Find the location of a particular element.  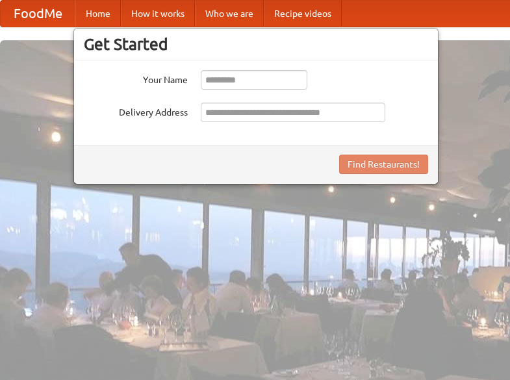

a: How it works is located at coordinates (158, 14).